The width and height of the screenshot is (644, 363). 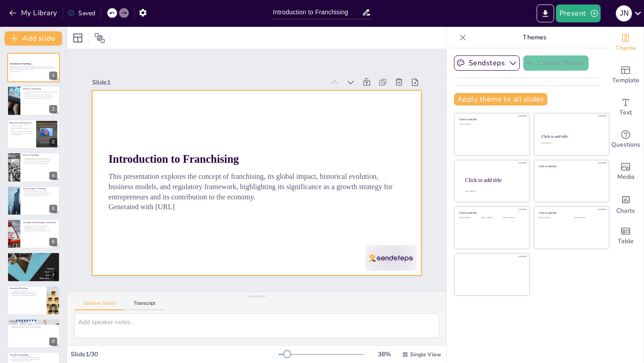 I want to click on p: Franchising provides brand recognition and support., so click(x=40, y=226).